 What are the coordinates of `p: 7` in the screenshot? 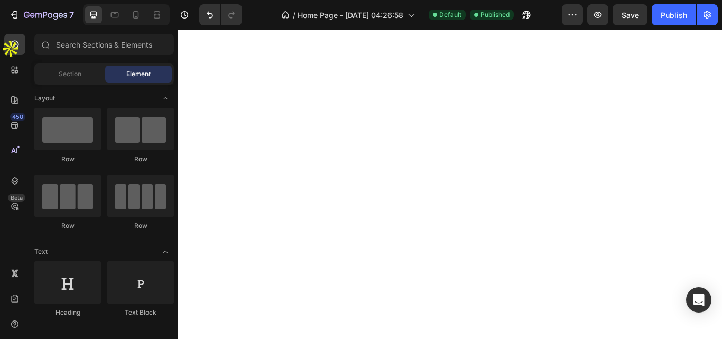 It's located at (71, 15).